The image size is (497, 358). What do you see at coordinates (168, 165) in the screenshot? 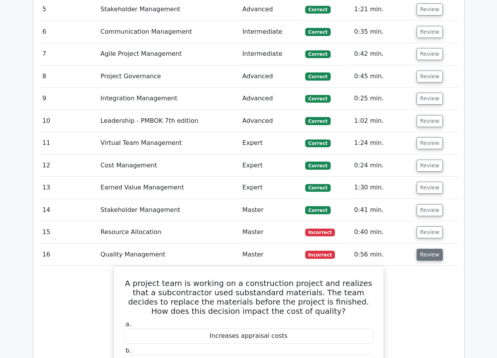
I see `td: Cost Management` at bounding box center [168, 165].